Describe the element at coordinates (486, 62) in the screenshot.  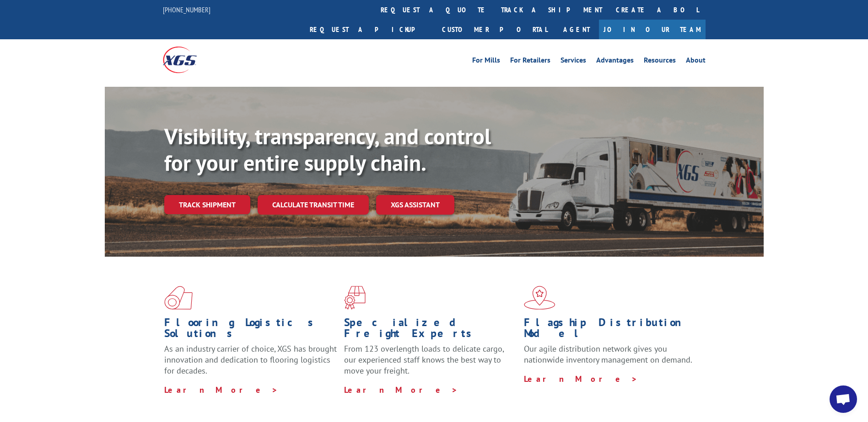
I see `a: For Mills` at that location.